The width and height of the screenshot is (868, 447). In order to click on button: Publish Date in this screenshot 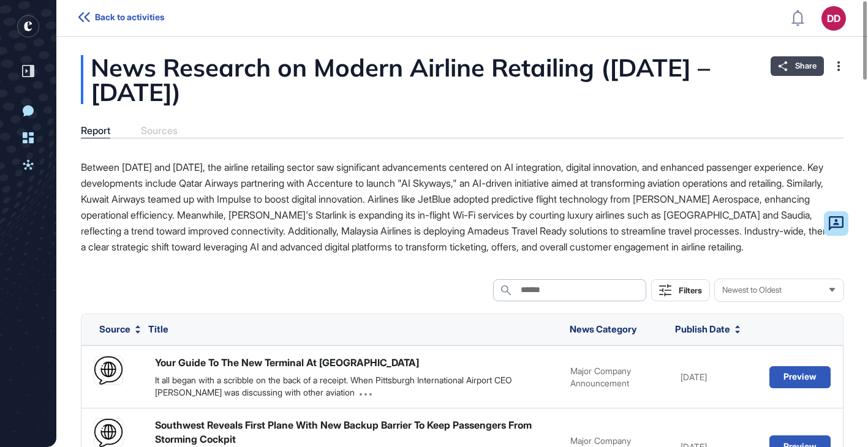, I will do `click(707, 329)`.